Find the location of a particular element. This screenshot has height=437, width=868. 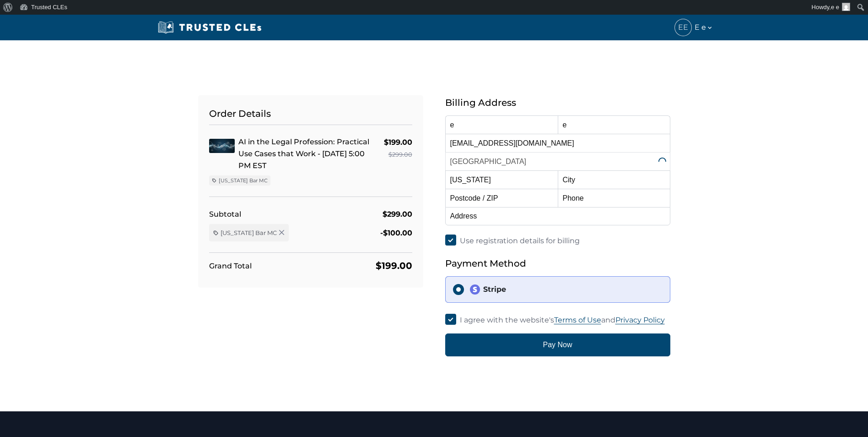

input: City is located at coordinates (614, 180).